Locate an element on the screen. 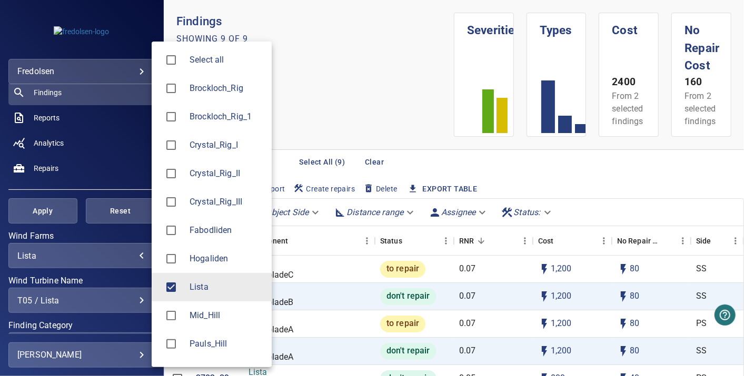  div: Wind Farms Pauls_Hill is located at coordinates (226, 344).